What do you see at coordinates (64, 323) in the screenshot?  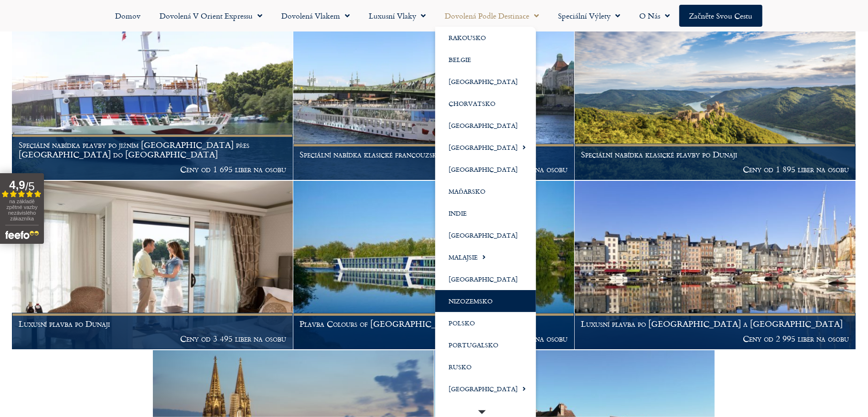 I see `font: Luxusní plavba po Dunaji` at bounding box center [64, 323].